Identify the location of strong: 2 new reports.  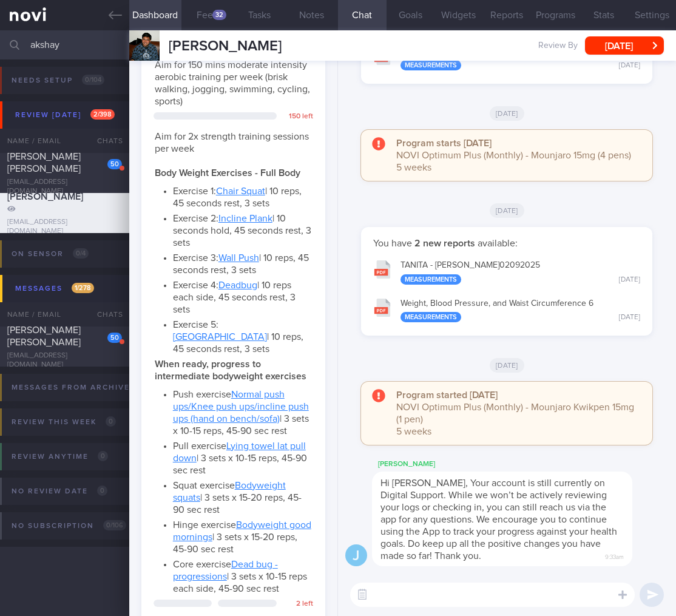
(445, 243).